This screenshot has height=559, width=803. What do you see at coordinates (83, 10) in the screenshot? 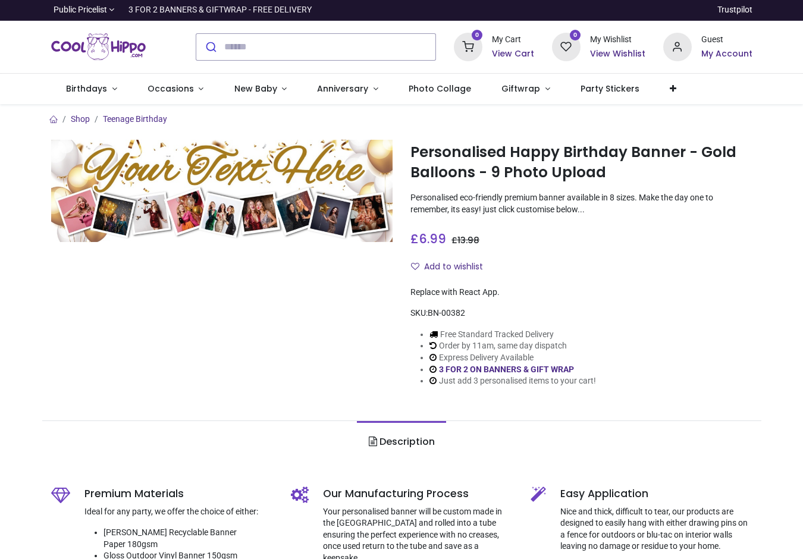
I see `a: Public Pricelist` at bounding box center [83, 10].